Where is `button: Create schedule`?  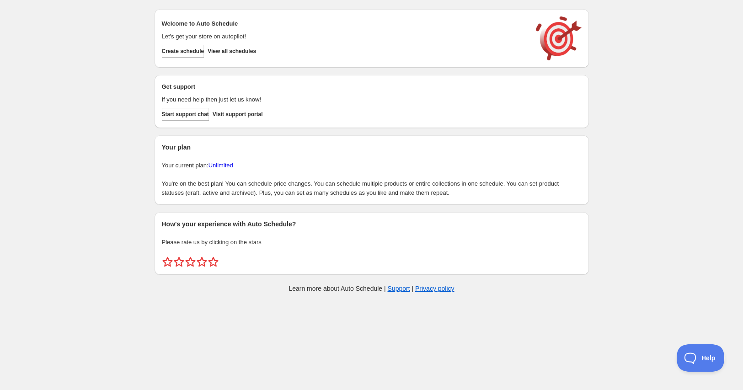 button: Create schedule is located at coordinates (183, 51).